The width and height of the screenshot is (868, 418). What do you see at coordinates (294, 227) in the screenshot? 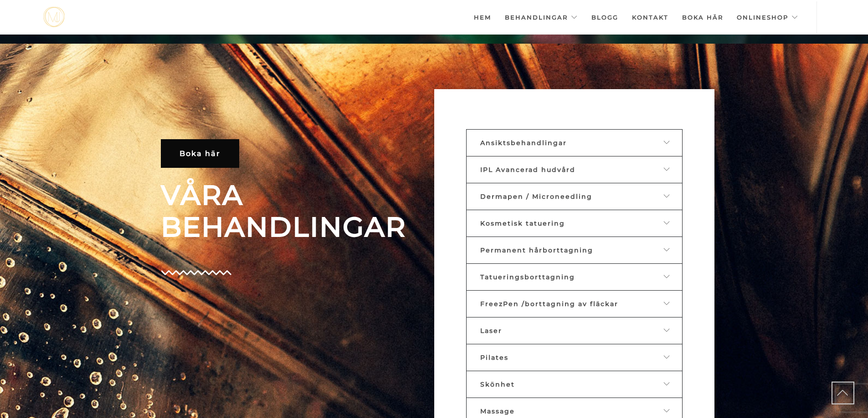
I see `span: BEHANDLINGAR` at bounding box center [294, 227].